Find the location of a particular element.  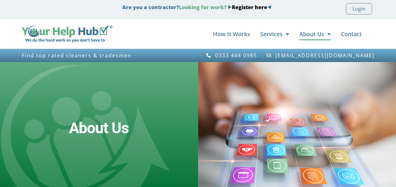

img: Blue Arrow - Left is located at coordinates (269, 7).